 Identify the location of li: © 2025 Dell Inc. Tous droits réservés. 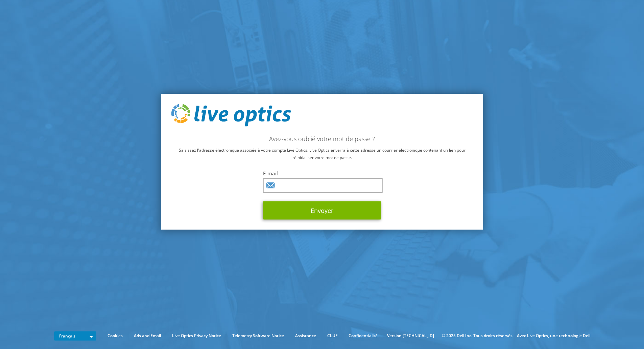
(477, 336).